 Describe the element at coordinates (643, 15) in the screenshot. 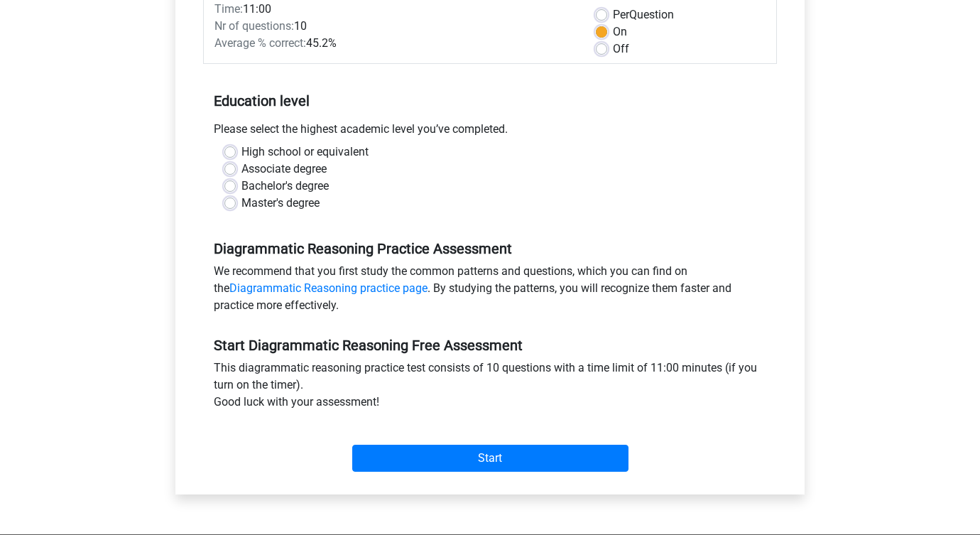

I see `label: Question` at that location.